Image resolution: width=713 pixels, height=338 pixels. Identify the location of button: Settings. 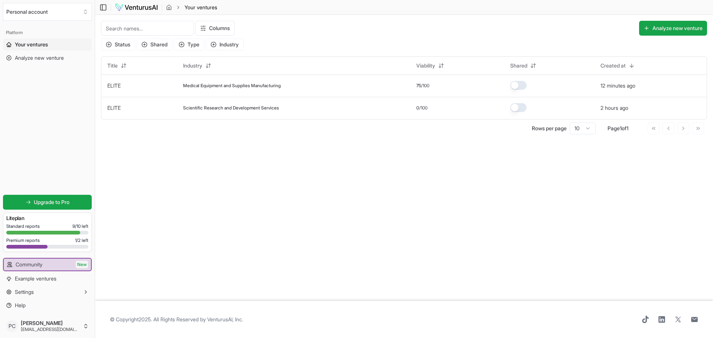
(47, 292).